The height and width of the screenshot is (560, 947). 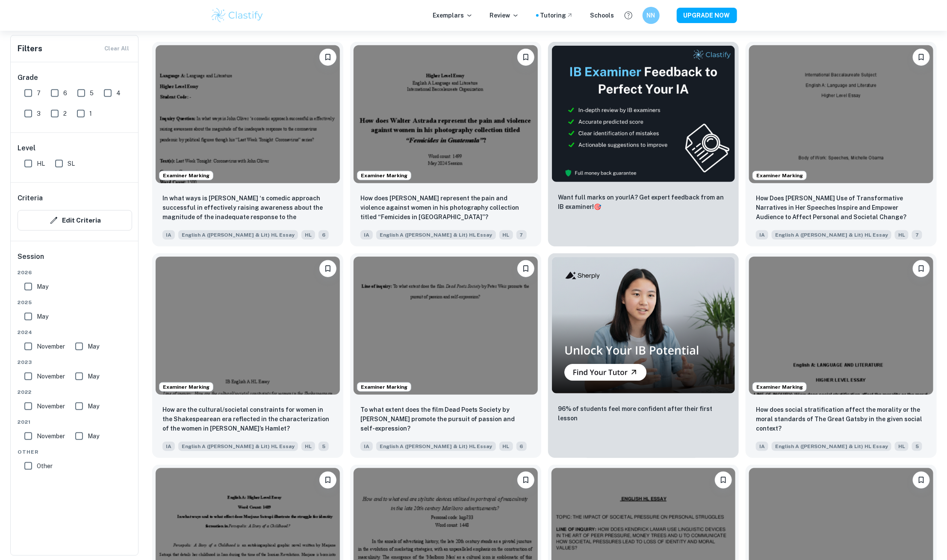 What do you see at coordinates (651, 15) in the screenshot?
I see `button: NN` at bounding box center [651, 15].